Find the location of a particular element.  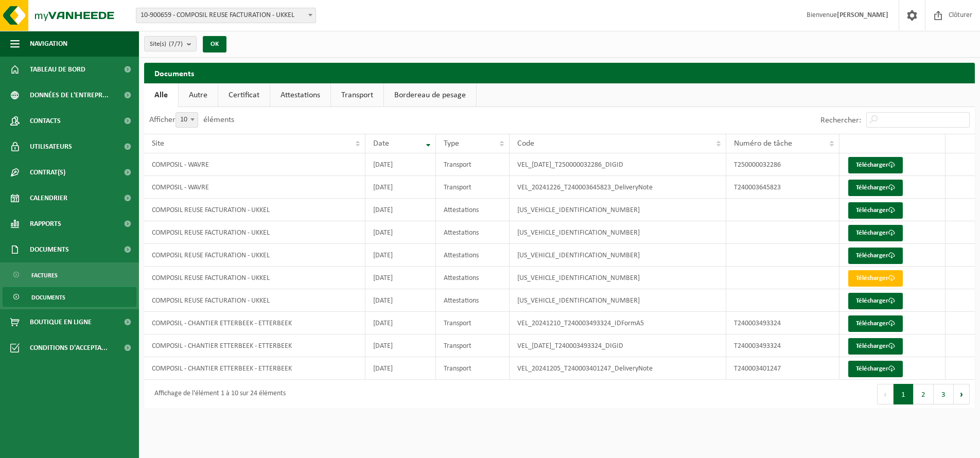

span: Calendrier is located at coordinates (48, 198).